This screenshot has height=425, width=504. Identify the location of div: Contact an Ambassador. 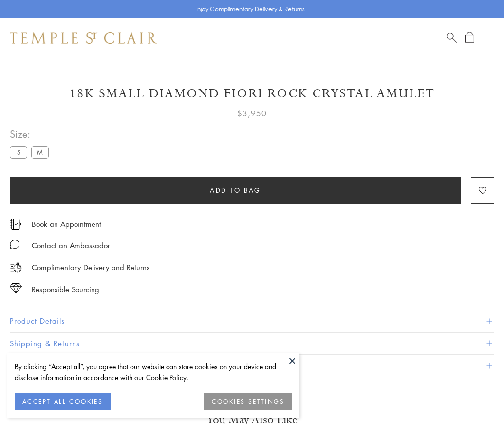
(71, 246).